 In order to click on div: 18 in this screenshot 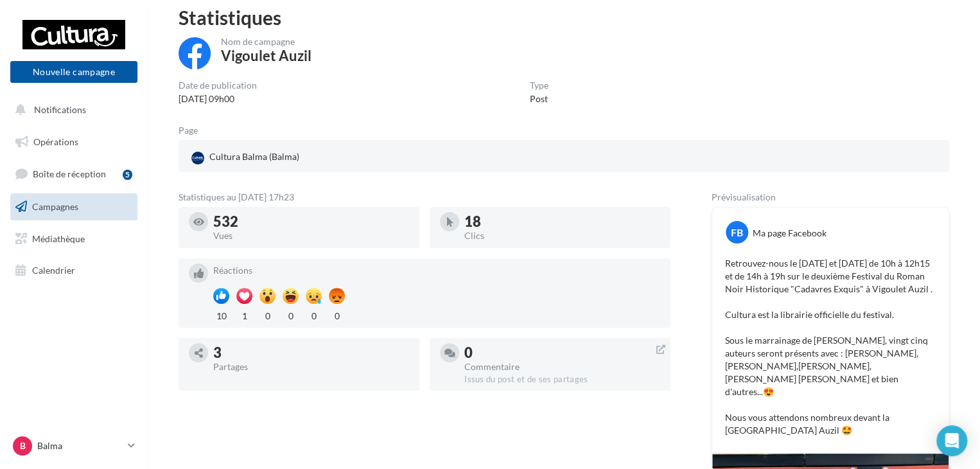, I will do `click(562, 222)`.